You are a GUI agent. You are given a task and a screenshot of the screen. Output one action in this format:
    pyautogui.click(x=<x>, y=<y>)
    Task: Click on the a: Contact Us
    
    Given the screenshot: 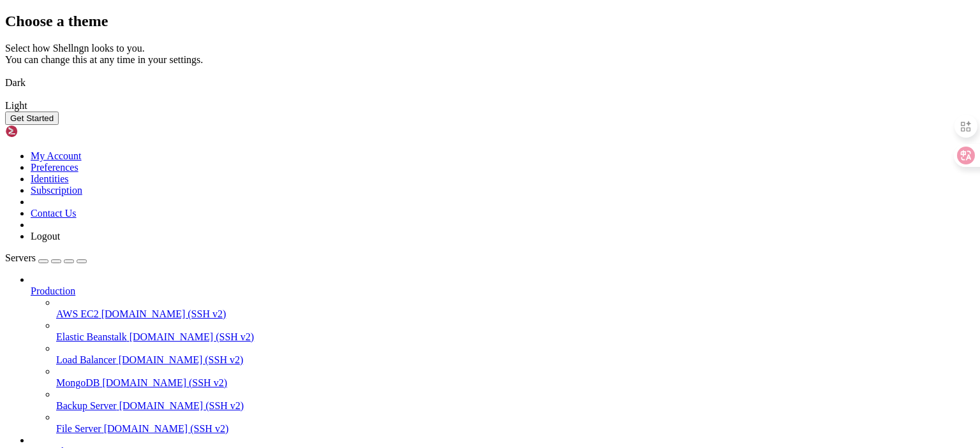 What is the action you would take?
    pyautogui.click(x=53, y=213)
    